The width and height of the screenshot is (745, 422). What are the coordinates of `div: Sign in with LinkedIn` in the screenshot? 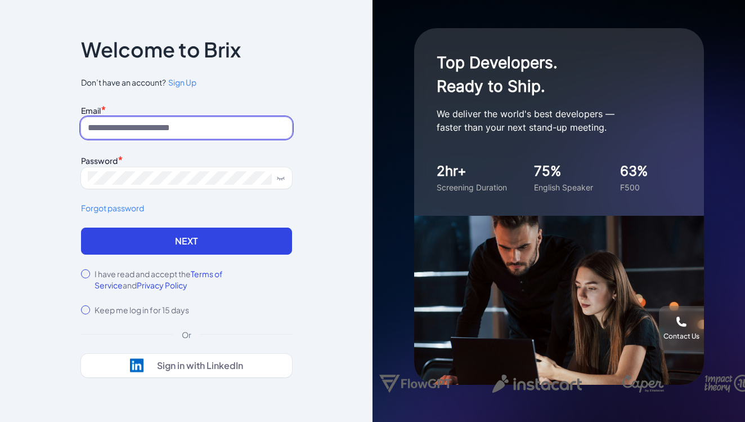 It's located at (200, 365).